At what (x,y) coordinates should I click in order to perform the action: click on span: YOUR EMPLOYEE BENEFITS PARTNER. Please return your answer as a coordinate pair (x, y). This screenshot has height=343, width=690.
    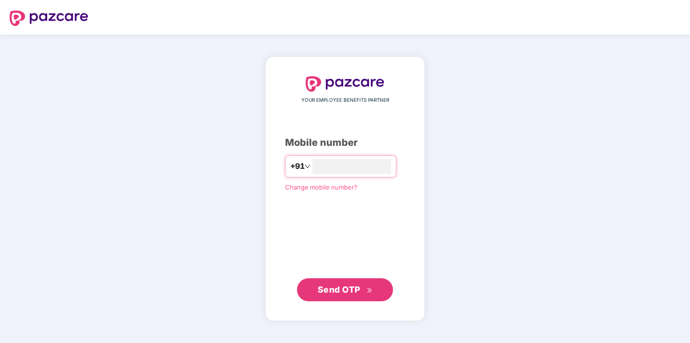
    Looking at the image, I should click on (345, 100).